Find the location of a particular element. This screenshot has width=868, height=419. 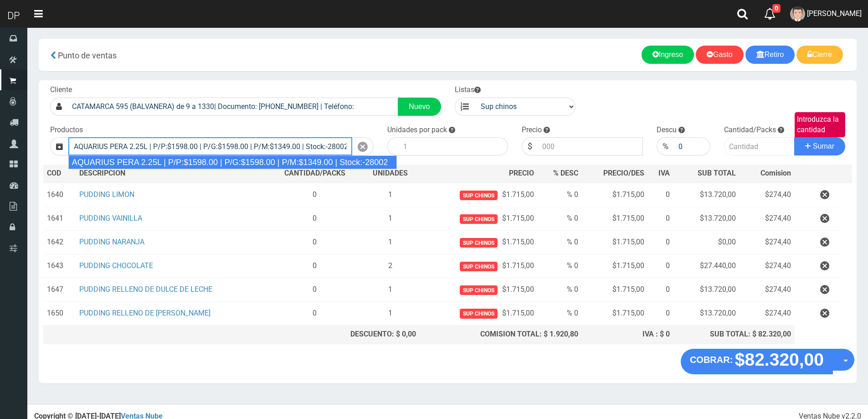

td: $0,00 is located at coordinates (706, 243).